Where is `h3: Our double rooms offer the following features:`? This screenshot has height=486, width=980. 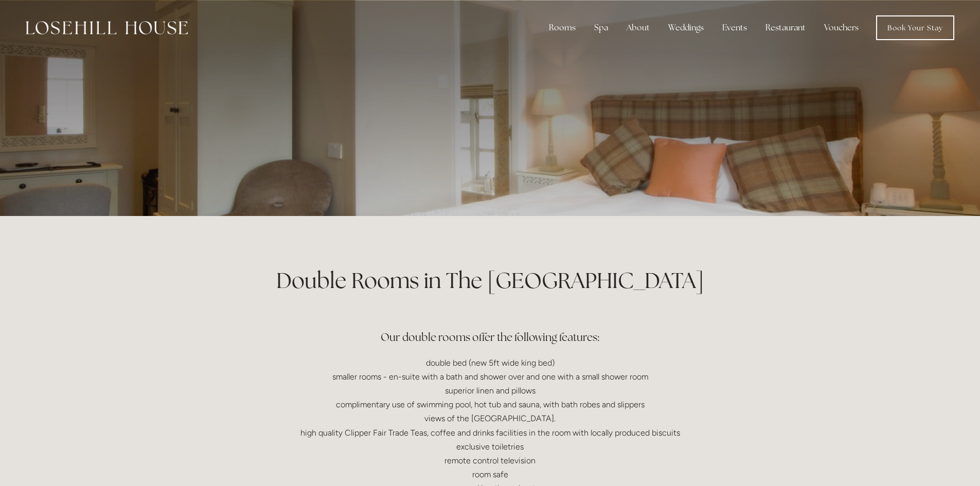 h3: Our double rooms offer the following features: is located at coordinates (490, 327).